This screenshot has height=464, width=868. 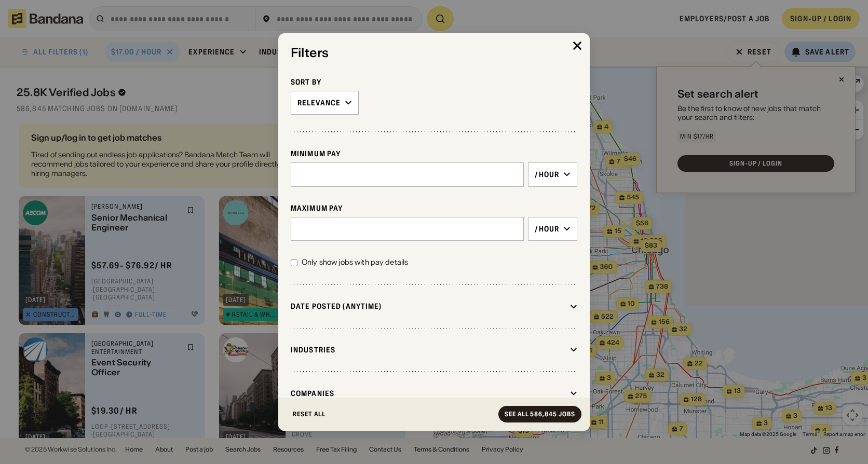 What do you see at coordinates (434, 82) in the screenshot?
I see `div: Sort By` at bounding box center [434, 82].